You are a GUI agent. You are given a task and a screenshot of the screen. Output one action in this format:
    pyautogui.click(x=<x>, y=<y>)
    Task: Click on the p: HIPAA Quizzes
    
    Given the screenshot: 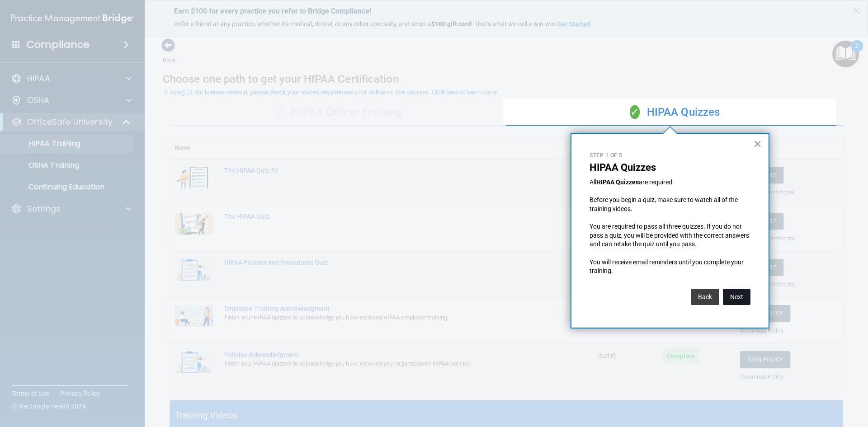 What is the action you would take?
    pyautogui.click(x=670, y=167)
    